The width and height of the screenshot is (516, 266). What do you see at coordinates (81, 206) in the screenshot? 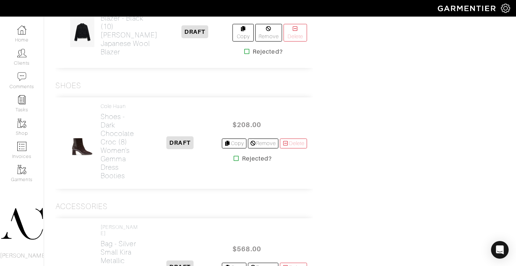
I see `h3: Accessories` at bounding box center [81, 206].